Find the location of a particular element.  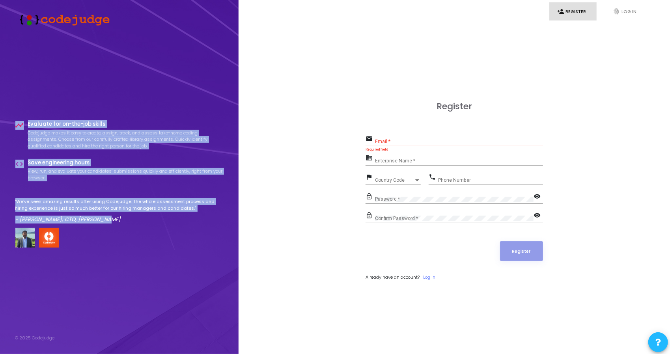

h3: Register is located at coordinates (454, 106).